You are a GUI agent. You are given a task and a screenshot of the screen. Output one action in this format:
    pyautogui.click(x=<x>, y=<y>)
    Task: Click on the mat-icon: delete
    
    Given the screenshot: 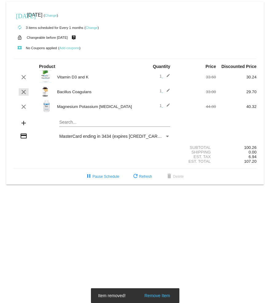 What is the action you would take?
    pyautogui.click(x=169, y=177)
    